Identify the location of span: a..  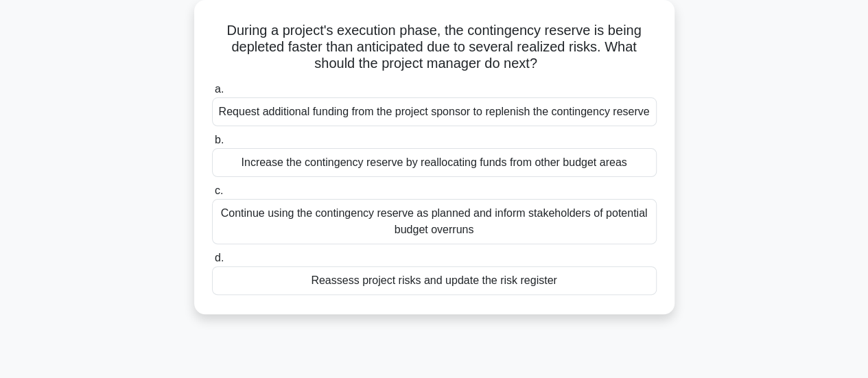
(219, 89).